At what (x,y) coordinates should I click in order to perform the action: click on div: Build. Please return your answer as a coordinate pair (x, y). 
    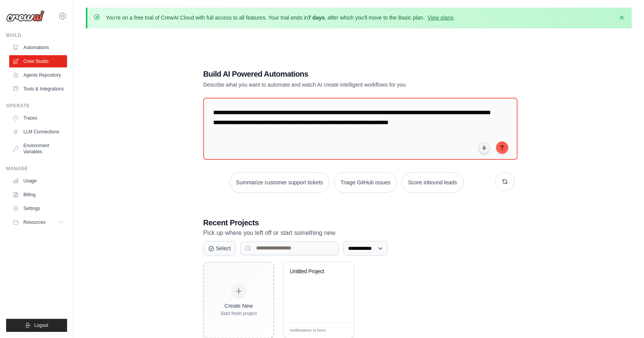
    Looking at the image, I should click on (37, 36).